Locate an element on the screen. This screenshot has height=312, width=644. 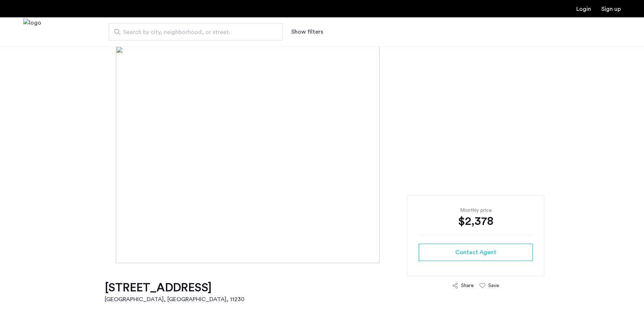
img: [object%20Object] is located at coordinates (322, 155).